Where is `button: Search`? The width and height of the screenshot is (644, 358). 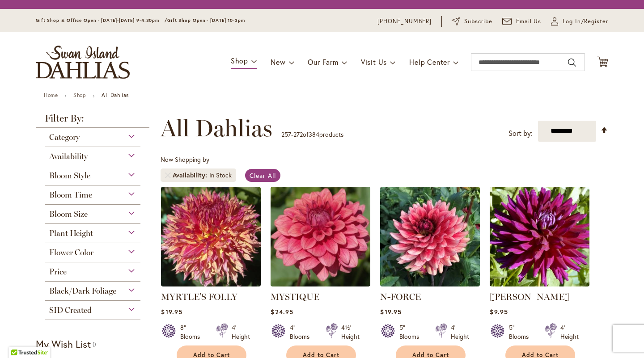
button: Search is located at coordinates (572, 63).